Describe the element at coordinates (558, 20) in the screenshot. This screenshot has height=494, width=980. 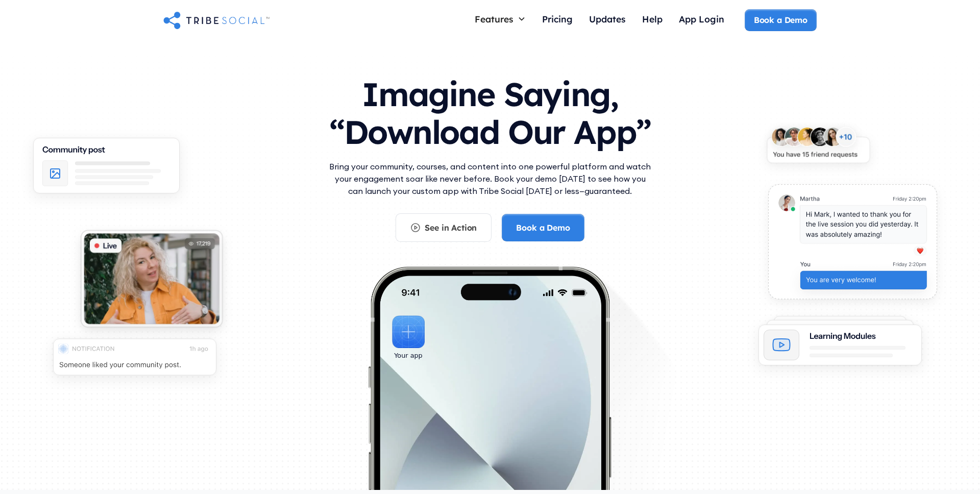
I see `a: Pricing` at that location.